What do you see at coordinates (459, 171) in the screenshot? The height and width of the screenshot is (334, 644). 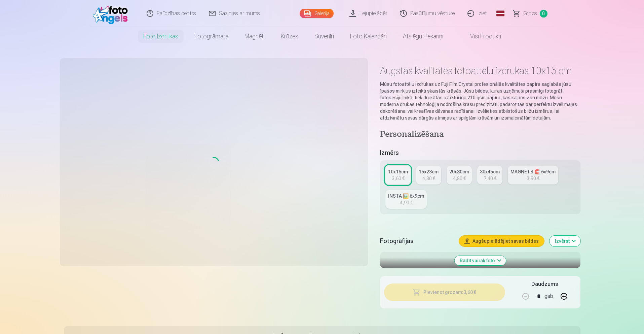 I see `div: 20x30cm` at bounding box center [459, 171].